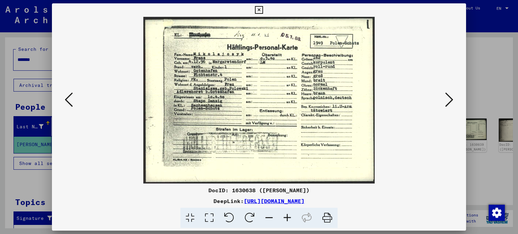  Describe the element at coordinates (497, 213) in the screenshot. I see `img: Change consent` at that location.